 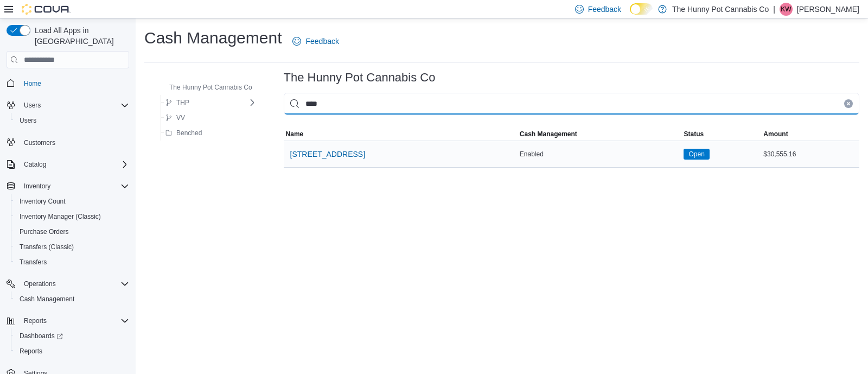 What do you see at coordinates (721, 134) in the screenshot?
I see `button: Status` at bounding box center [721, 134].